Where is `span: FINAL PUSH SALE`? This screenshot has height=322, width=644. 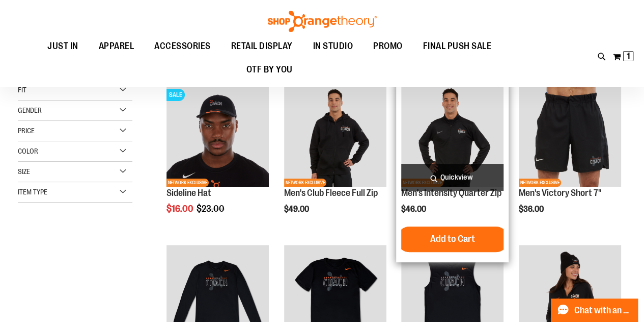
span: FINAL PUSH SALE is located at coordinates (457, 46).